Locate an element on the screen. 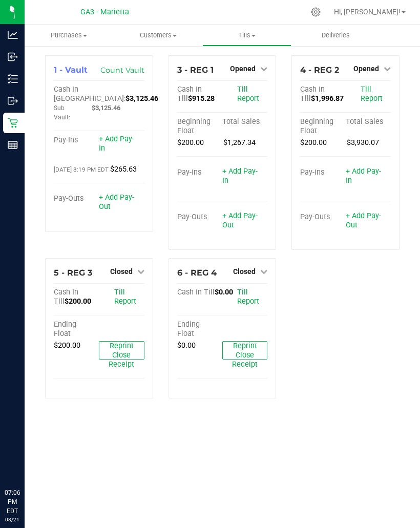 The height and width of the screenshot is (528, 420). span: $915.28 is located at coordinates (202, 98).